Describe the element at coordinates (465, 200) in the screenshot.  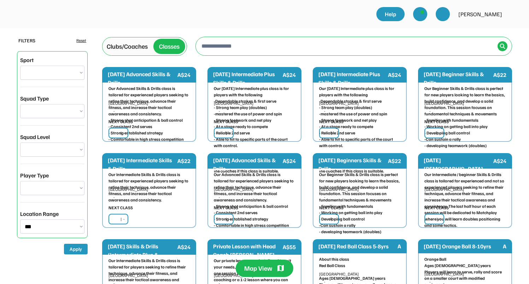
I see `div: Our Intermediate / beginner Skills & Drills class is tailored for experienced and not so experien...` at that location.